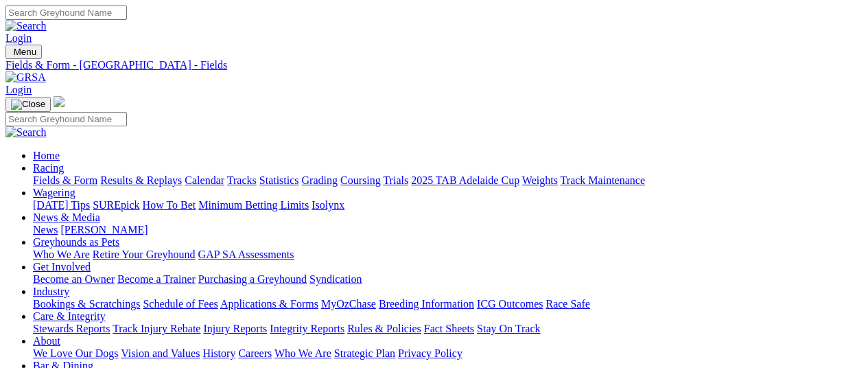  What do you see at coordinates (157, 328) in the screenshot?
I see `a: Track Injury Rebate` at bounding box center [157, 328].